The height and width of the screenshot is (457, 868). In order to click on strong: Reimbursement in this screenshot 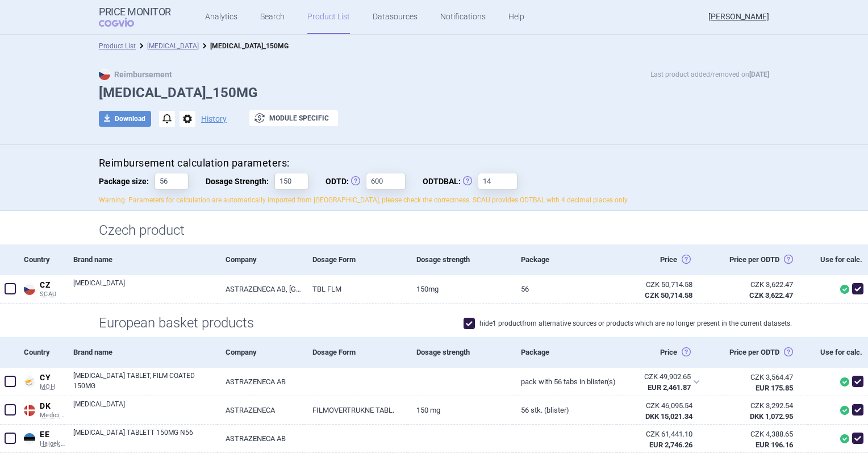, I will do `click(135, 74)`.